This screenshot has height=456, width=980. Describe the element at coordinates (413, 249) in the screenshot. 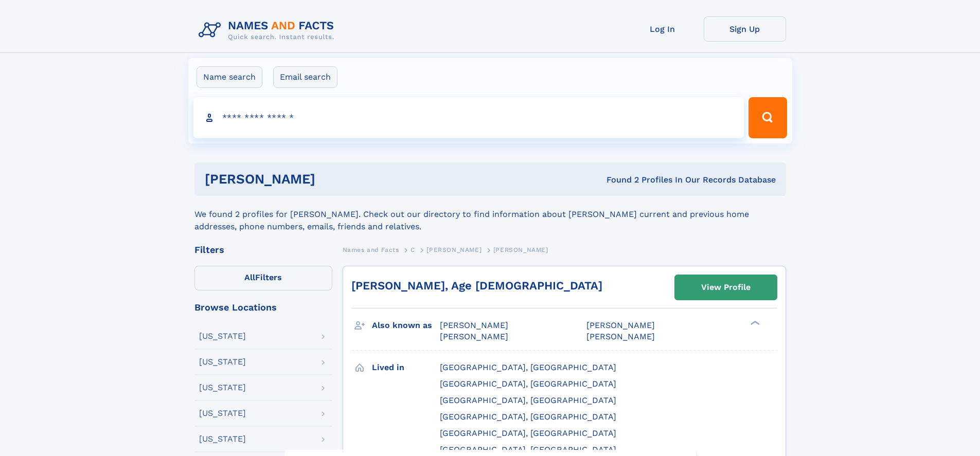

I see `a: C` at that location.